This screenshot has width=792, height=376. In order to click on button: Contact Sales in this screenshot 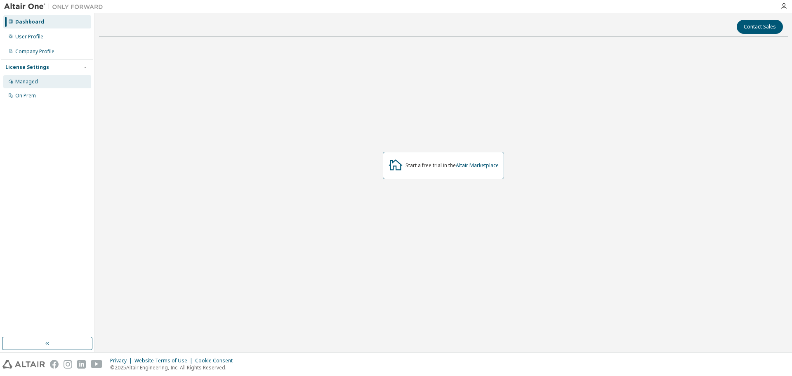, I will do `click(760, 27)`.